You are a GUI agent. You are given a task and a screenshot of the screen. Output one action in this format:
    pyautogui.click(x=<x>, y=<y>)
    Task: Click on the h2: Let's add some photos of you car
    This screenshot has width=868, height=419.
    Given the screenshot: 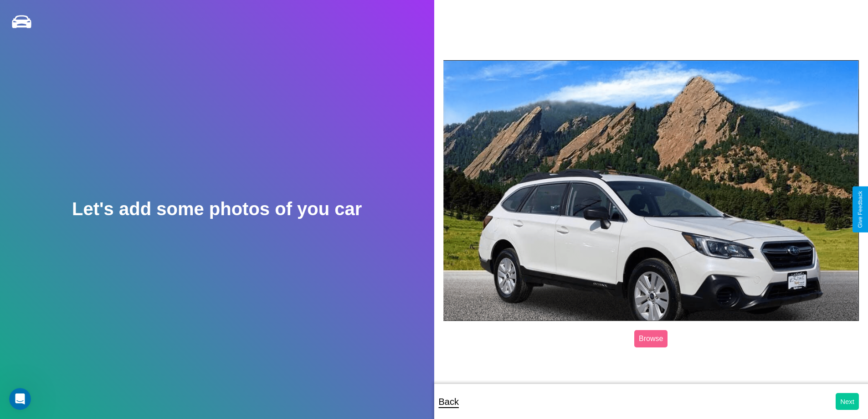 What is the action you would take?
    pyautogui.click(x=217, y=209)
    